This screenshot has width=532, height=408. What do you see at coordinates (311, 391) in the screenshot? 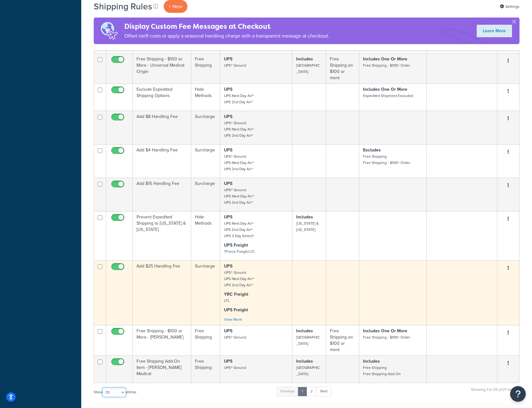
I see `a: 2` at bounding box center [311, 391].